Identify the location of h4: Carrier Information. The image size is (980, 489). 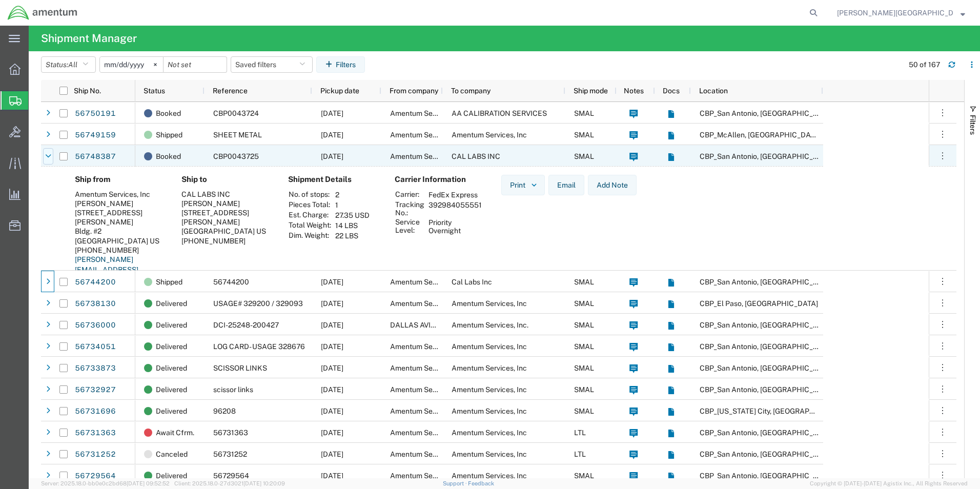
(435, 179).